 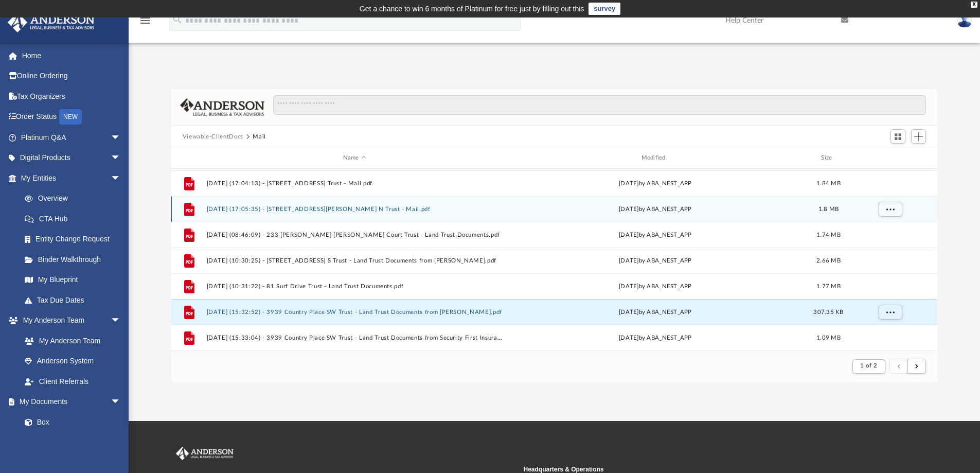 What do you see at coordinates (828, 337) in the screenshot?
I see `span: 1.09 MB` at bounding box center [828, 337].